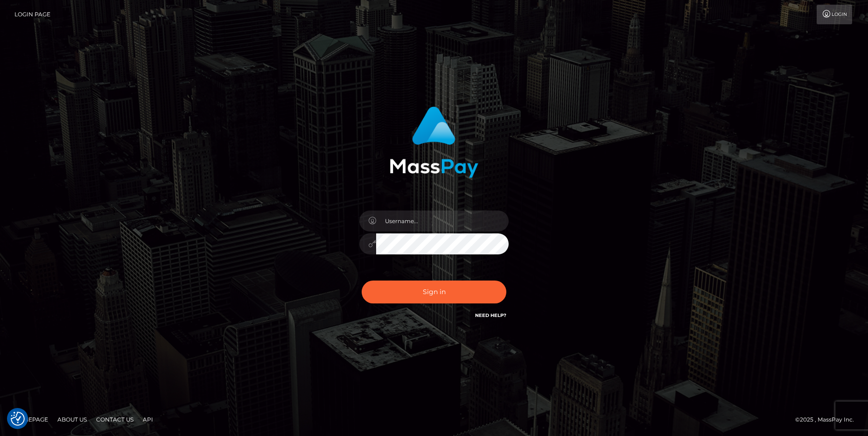  Describe the element at coordinates (31, 419) in the screenshot. I see `a: Homepage` at that location.